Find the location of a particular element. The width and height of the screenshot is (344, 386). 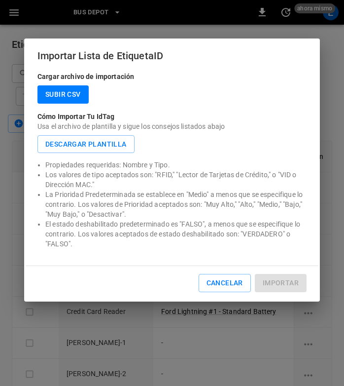

p: Cómo Importar Tu IdTag is located at coordinates (172, 116).